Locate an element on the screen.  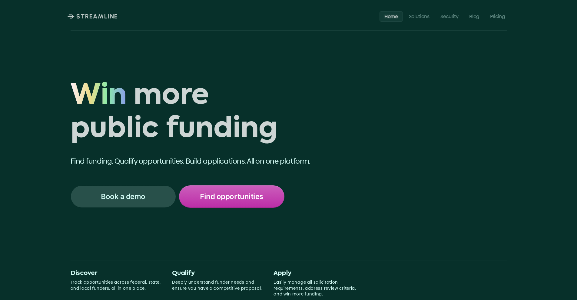
p: Discover is located at coordinates (116, 274).